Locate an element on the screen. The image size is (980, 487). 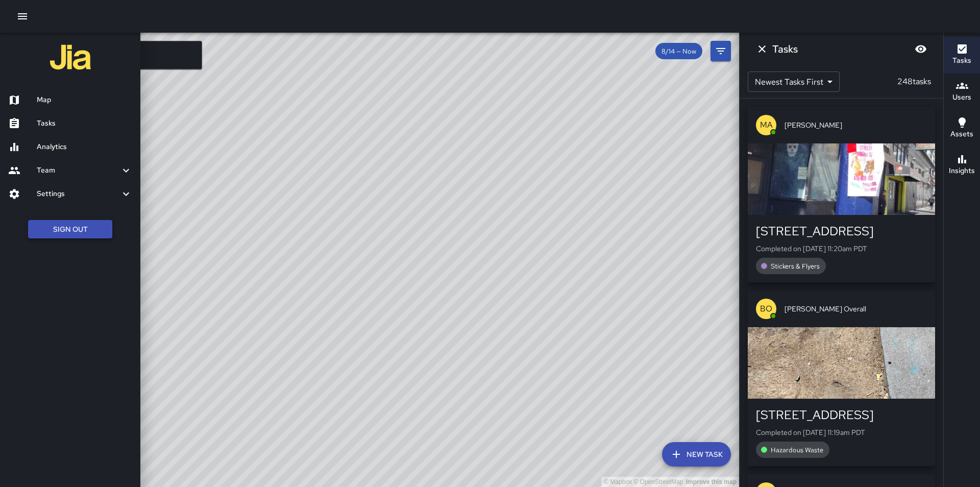
img: jia-logo is located at coordinates (71, 57).